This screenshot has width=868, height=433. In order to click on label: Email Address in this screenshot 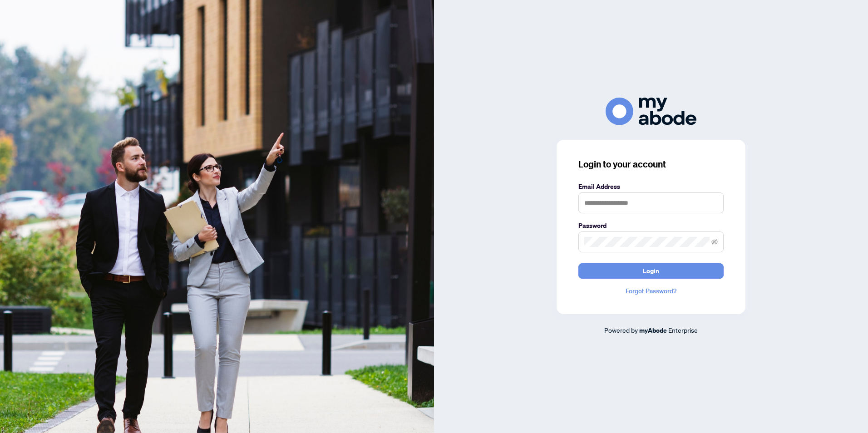, I will do `click(651, 186)`.